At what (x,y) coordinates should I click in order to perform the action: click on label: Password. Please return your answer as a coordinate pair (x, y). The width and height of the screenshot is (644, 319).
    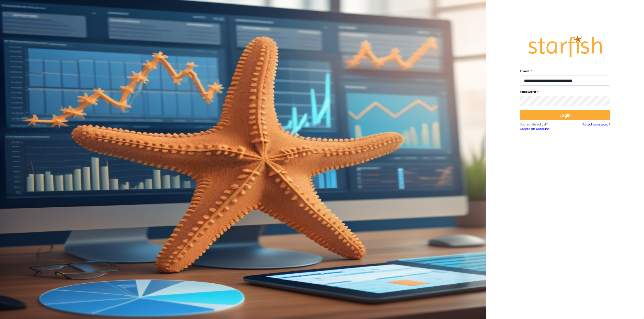
    Looking at the image, I should click on (563, 92).